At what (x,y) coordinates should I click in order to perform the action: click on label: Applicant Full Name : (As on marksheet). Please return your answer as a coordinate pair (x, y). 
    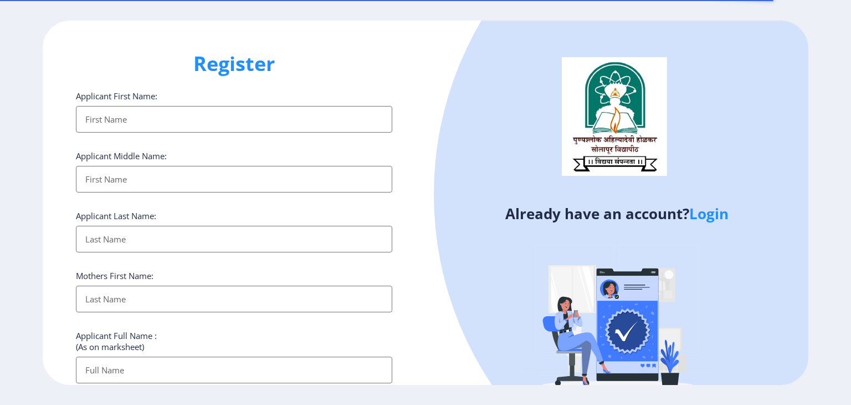
    Looking at the image, I should click on (116, 341).